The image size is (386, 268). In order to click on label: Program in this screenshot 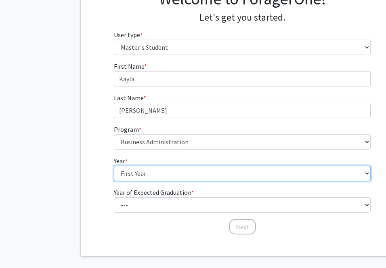, I will do `click(128, 129)`.